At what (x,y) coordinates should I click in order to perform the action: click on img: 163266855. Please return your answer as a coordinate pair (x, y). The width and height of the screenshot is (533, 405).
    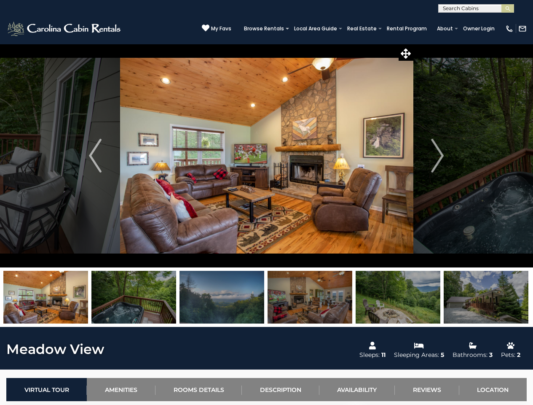
    Looking at the image, I should click on (134, 297).